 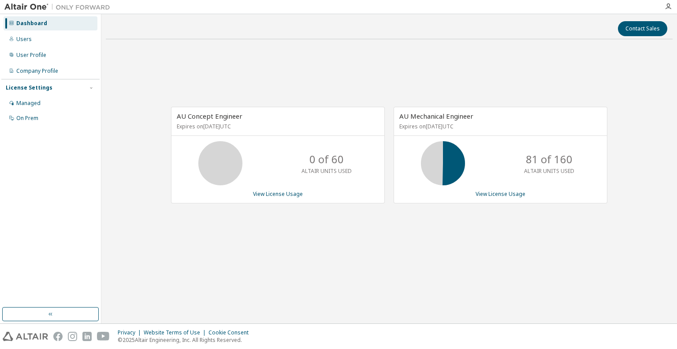 I want to click on p: © 2025 Altair Engineering, Inc. All Rights Reserved., so click(x=186, y=339).